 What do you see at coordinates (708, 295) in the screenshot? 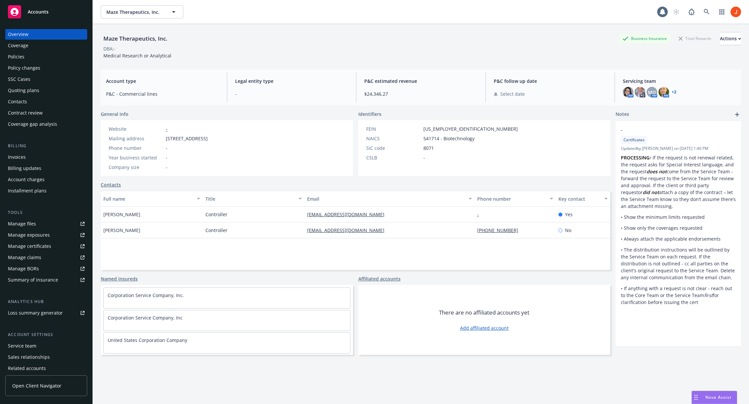
I see `em: first` at bounding box center [708, 295].